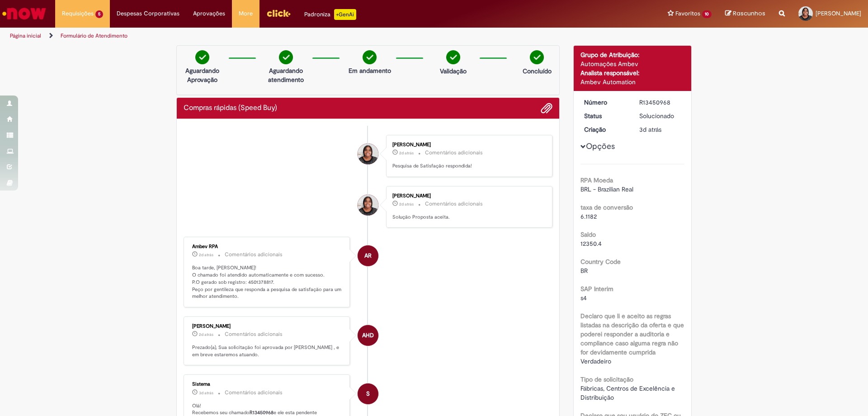  What do you see at coordinates (629, 393) in the screenshot?
I see `span: Fábricas, Centros de Excelência e Distribuição` at bounding box center [629, 393].